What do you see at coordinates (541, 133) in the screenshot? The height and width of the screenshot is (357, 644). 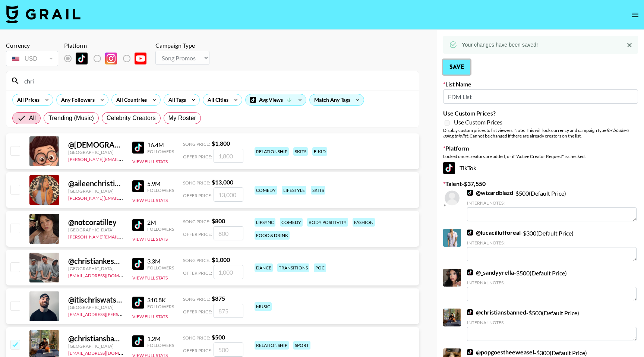 I see `div: Display custom prices to list viewers. Note: This will lock currency and campaign type . Cannot b...` at bounding box center [541, 133].